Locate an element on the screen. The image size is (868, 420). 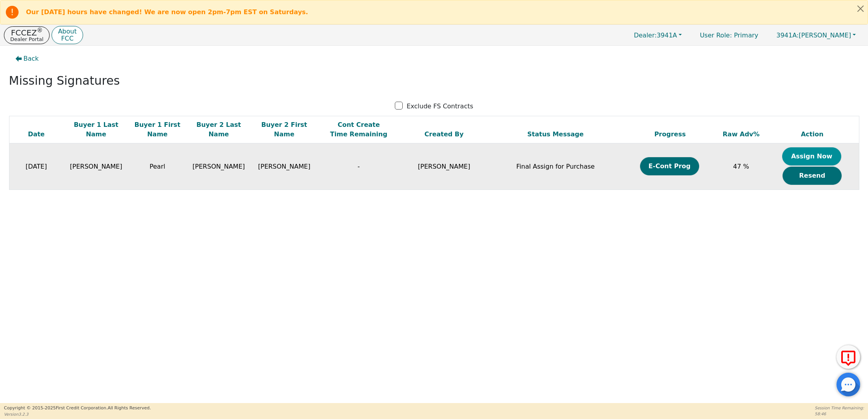
p: 58:46 is located at coordinates (840, 414).